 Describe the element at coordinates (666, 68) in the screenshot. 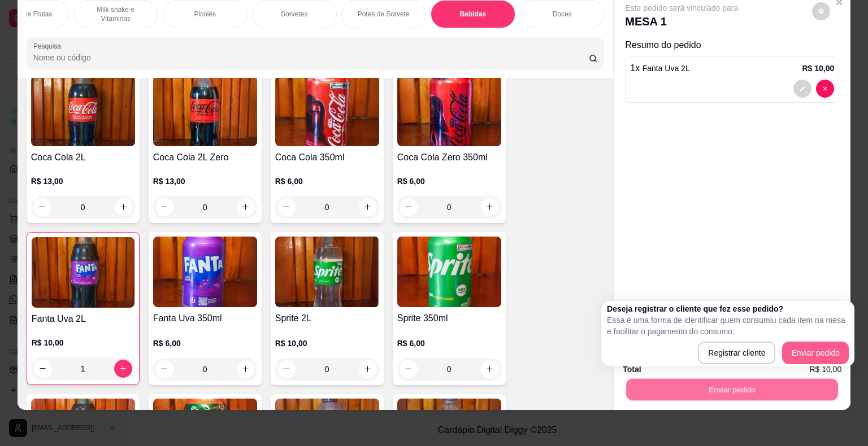

I see `span: Fanta Uva 2L` at that location.